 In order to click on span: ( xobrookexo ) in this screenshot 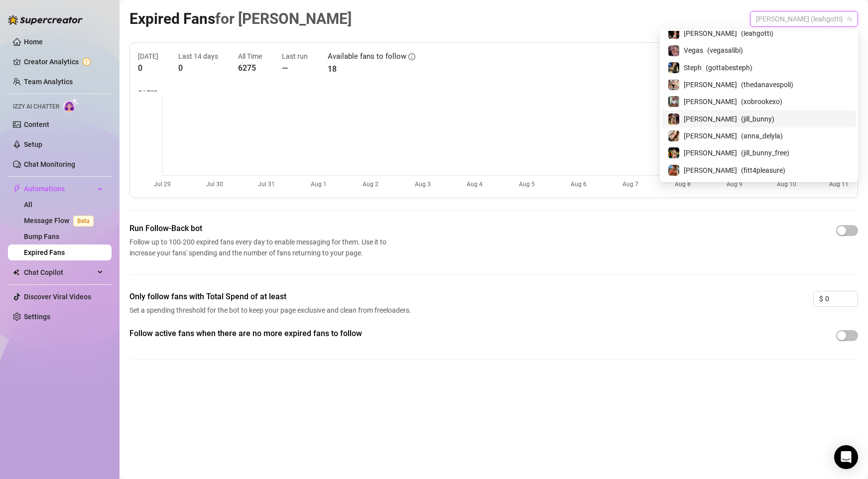, I will do `click(761, 102)`.